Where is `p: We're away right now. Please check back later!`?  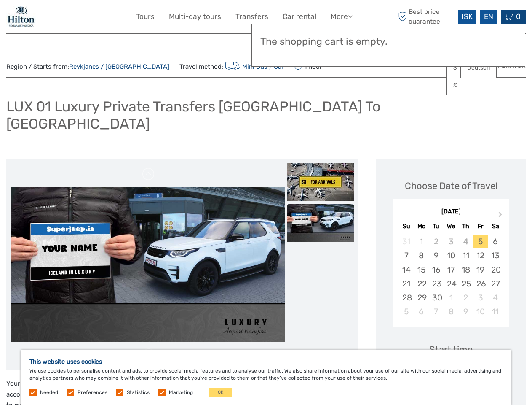
p: We're away right now. Please check back later! is located at coordinates (54, 18).